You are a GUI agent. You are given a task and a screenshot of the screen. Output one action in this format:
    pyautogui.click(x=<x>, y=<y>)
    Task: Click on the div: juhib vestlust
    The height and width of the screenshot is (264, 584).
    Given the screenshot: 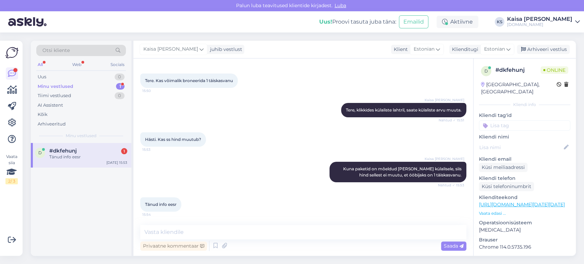 What is the action you would take?
    pyautogui.click(x=225, y=49)
    